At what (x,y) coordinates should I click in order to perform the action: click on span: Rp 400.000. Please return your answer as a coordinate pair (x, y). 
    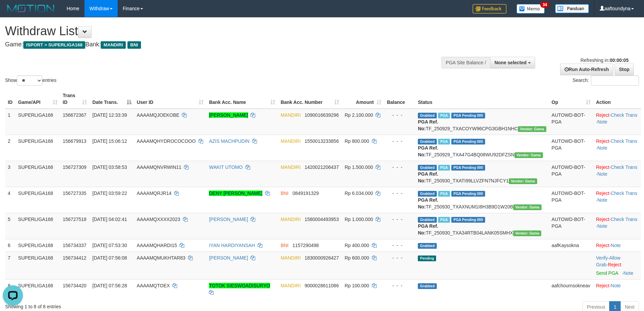
    Looking at the image, I should click on (356, 245).